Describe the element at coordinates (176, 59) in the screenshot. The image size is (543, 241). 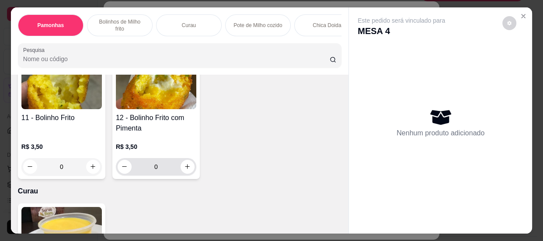
I see `input: Pesquisa` at that location.